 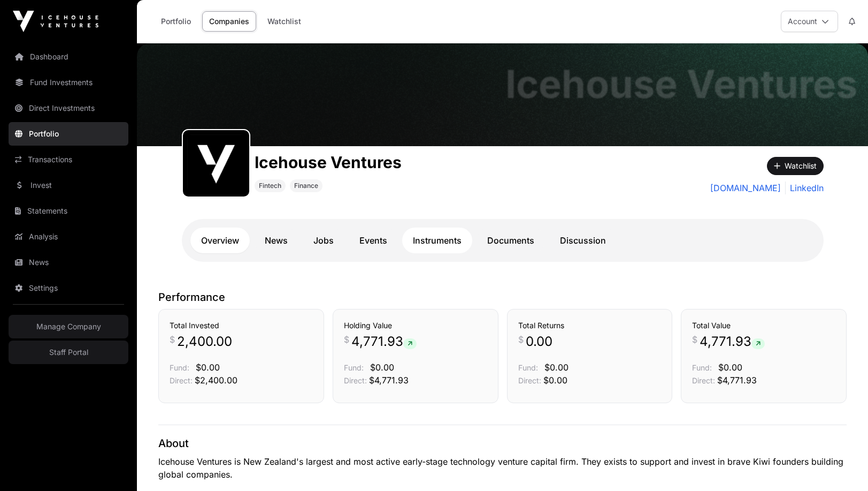 I want to click on span: 0.00, so click(x=539, y=342).